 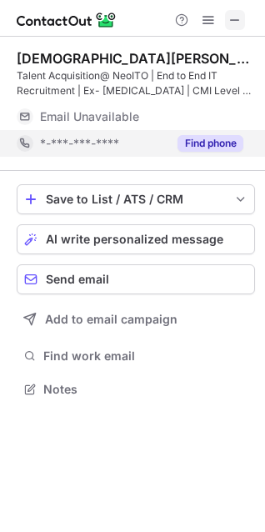 I want to click on button: Add to email campaign, so click(x=136, y=320).